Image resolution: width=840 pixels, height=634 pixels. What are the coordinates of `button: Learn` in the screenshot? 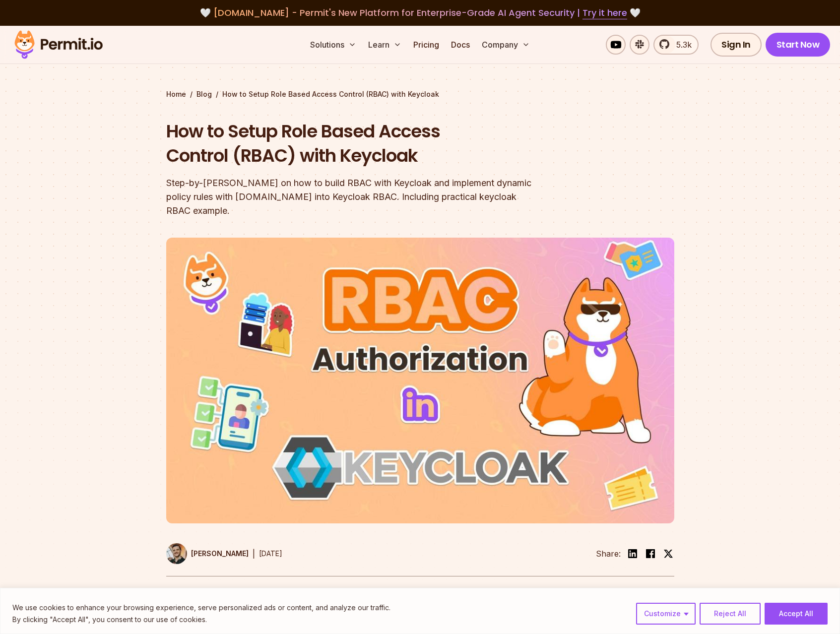 It's located at (384, 45).